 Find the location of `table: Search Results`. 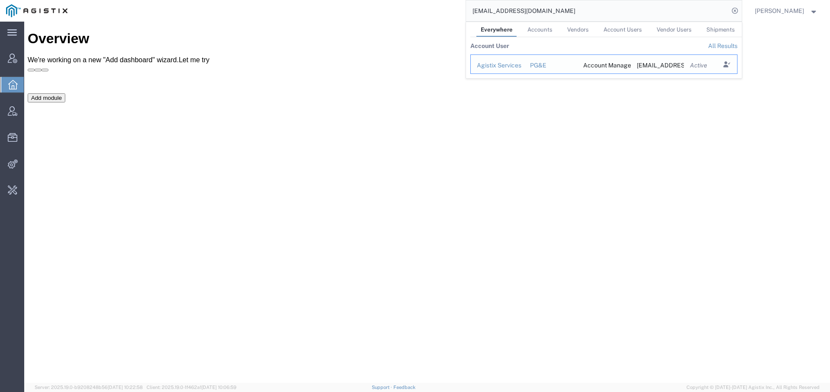

table: Search Results is located at coordinates (606, 58).